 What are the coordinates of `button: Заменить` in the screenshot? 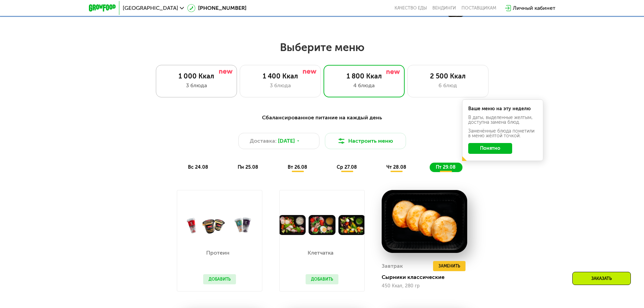 It's located at (450, 266).